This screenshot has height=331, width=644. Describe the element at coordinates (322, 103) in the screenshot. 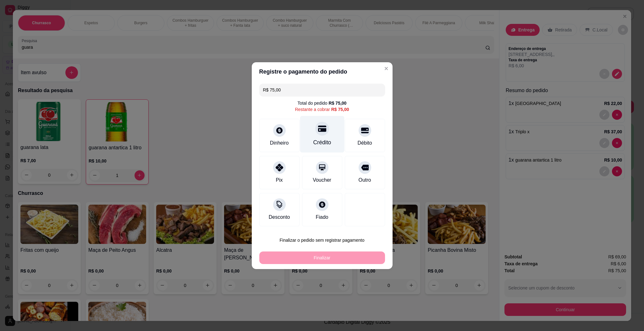

I see `div: Total do pedido` at that location.